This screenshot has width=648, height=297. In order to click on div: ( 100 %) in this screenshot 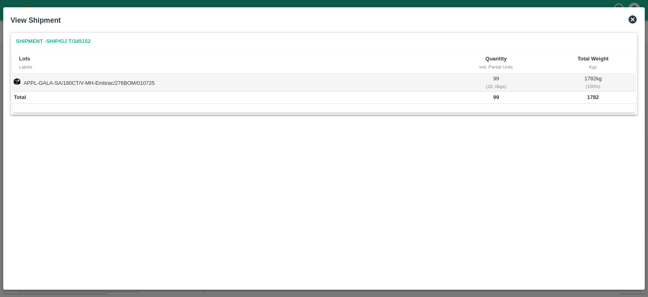, I will do `click(593, 86)`.